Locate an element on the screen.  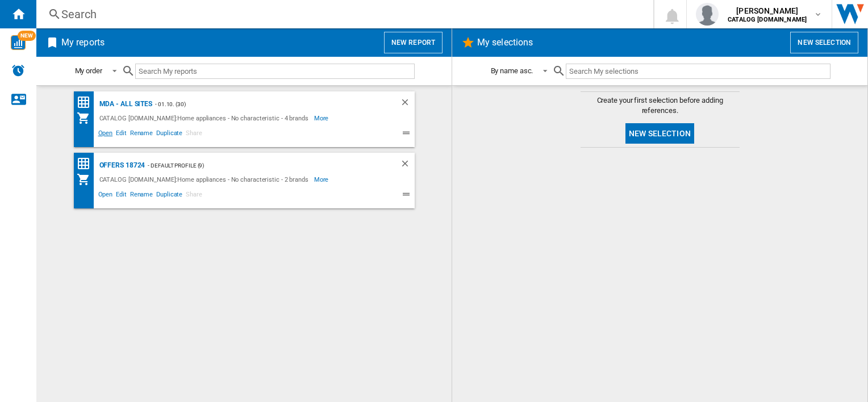
div: By name asc. is located at coordinates (512, 71).